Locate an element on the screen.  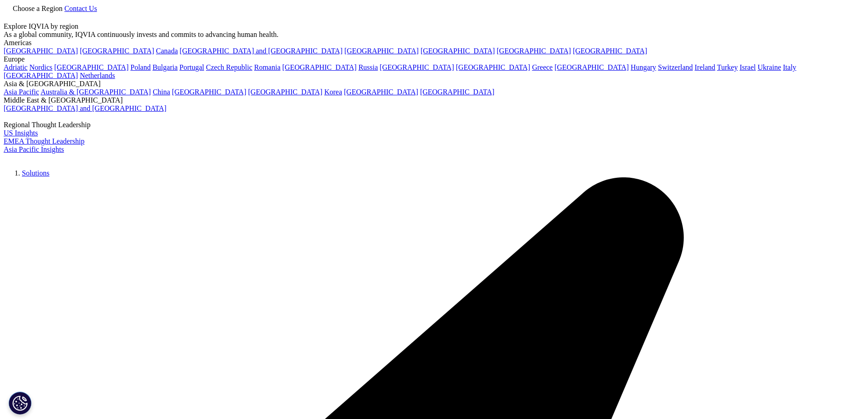
span: Asia Pacific Insights is located at coordinates (34, 149).